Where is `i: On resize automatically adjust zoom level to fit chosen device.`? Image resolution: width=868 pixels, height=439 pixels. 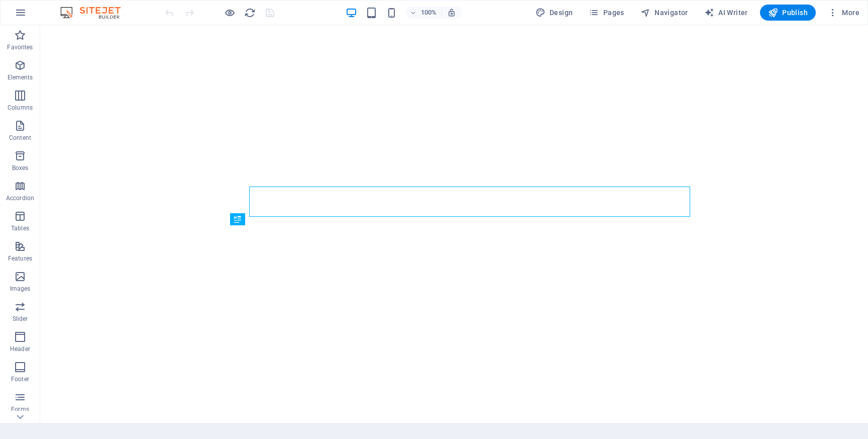 i: On resize automatically adjust zoom level to fit chosen device. is located at coordinates (451, 12).